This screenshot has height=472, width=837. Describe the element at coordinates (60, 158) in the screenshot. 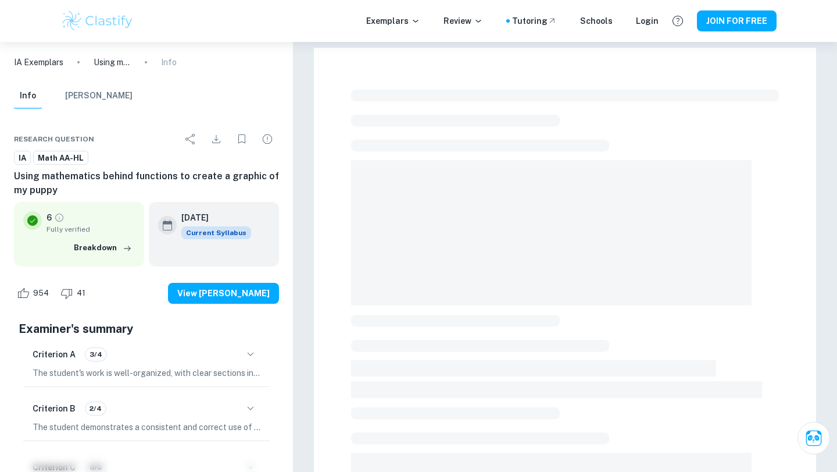

I see `a: Math AA-HL` at that location.